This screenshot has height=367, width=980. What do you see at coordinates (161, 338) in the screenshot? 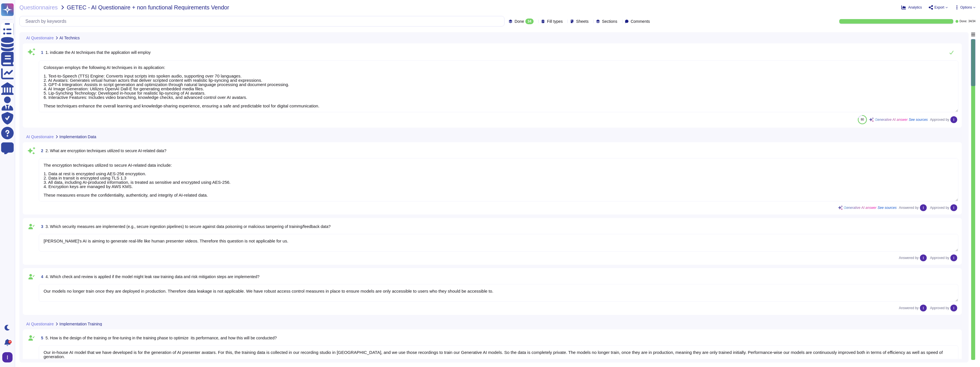
I see `span: 5. How is the design of the training or fine-tuning in the training phase to optimize its perform...` at bounding box center [161, 338].